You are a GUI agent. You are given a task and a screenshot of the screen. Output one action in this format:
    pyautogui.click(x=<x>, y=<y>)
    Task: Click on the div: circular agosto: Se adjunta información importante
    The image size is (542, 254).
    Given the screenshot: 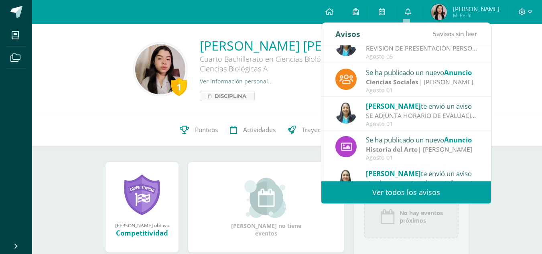 What is the action you would take?
    pyautogui.click(x=421, y=183)
    